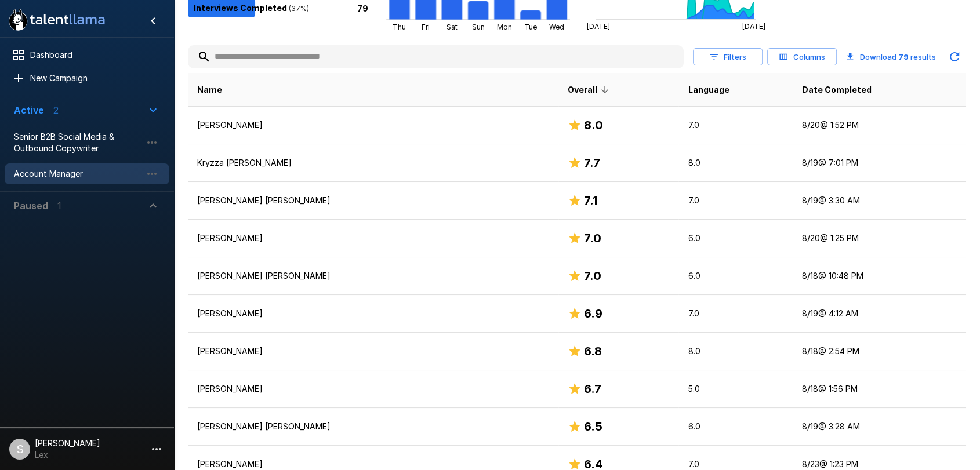 The height and width of the screenshot is (470, 980). I want to click on td: 8/18 @ 1:56 PM, so click(879, 389).